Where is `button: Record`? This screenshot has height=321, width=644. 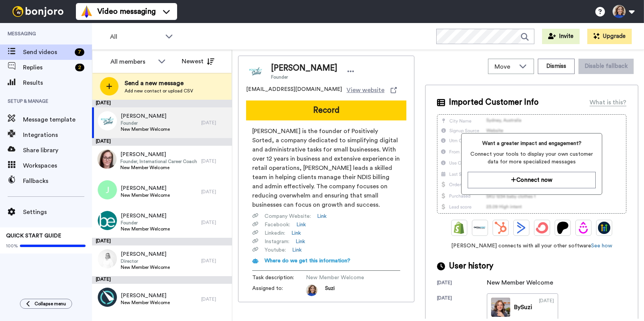
button: Record is located at coordinates (326, 110).